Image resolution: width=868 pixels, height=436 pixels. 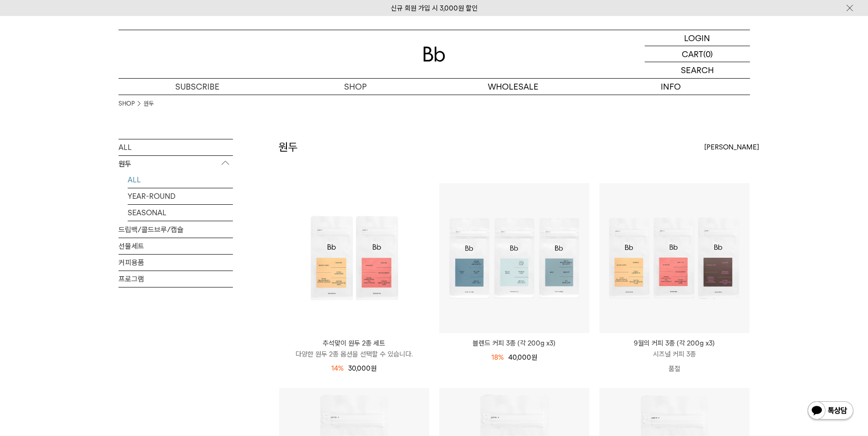 What do you see at coordinates (674, 258) in the screenshot?
I see `a: 9월의 커피 3종 (각 200g x3)` at bounding box center [674, 258].